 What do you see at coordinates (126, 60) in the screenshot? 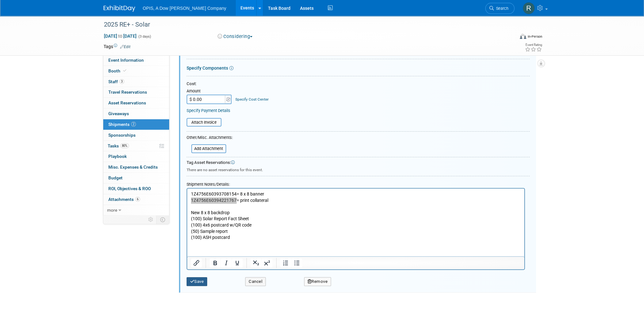
I see `span: Event Information` at bounding box center [126, 60].